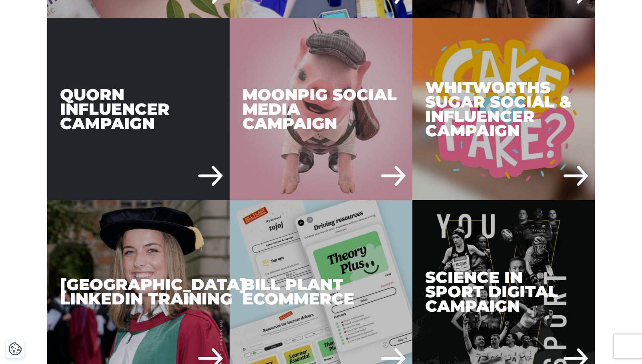 The width and height of the screenshot is (642, 364). Describe the element at coordinates (139, 109) in the screenshot. I see `a: Quorn Influencer Campaign Quorn Influencer Campaign` at that location.